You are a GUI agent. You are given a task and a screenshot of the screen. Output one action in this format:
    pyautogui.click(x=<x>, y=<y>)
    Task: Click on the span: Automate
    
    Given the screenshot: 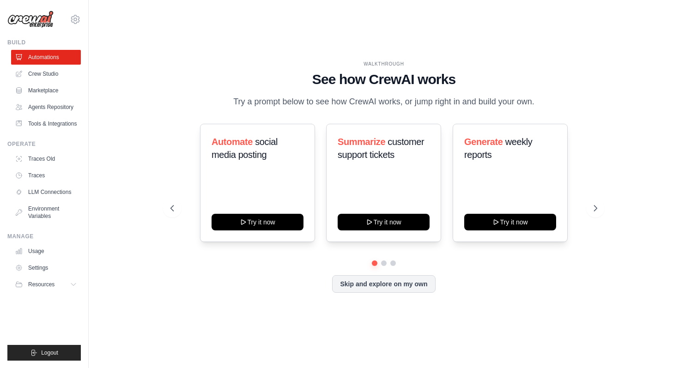 What is the action you would take?
    pyautogui.click(x=232, y=142)
    